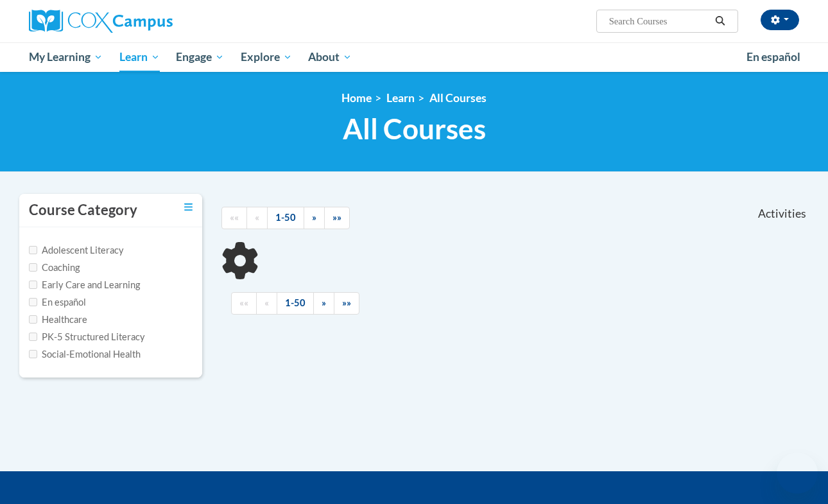 This screenshot has width=828, height=504. I want to click on a: About, so click(331, 57).